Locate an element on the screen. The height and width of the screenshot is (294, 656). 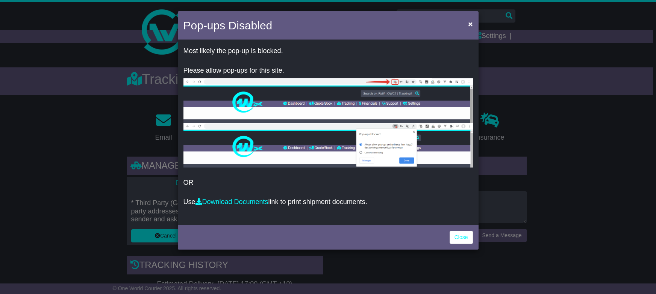
a: Close is located at coordinates (461, 237).